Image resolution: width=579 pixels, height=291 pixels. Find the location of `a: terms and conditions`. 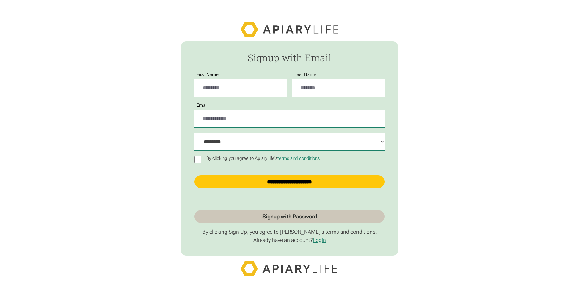

a: terms and conditions is located at coordinates (298, 158).